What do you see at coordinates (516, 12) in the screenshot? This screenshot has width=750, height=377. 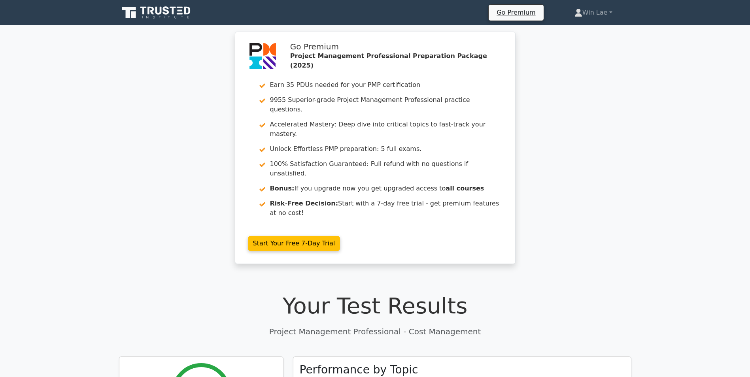 I see `a: Go Premium` at bounding box center [516, 12].